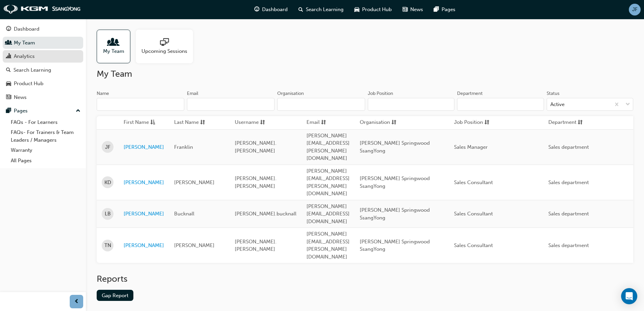  What do you see at coordinates (115, 295) in the screenshot?
I see `a: Gap Report` at bounding box center [115, 295].